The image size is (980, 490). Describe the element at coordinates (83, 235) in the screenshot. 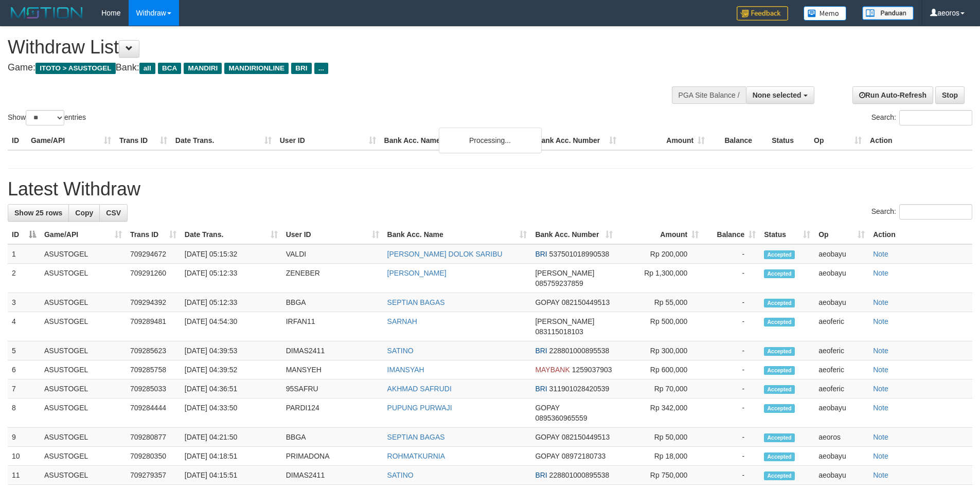

I see `th: Game/API: activate to sort column ascending` at that location.